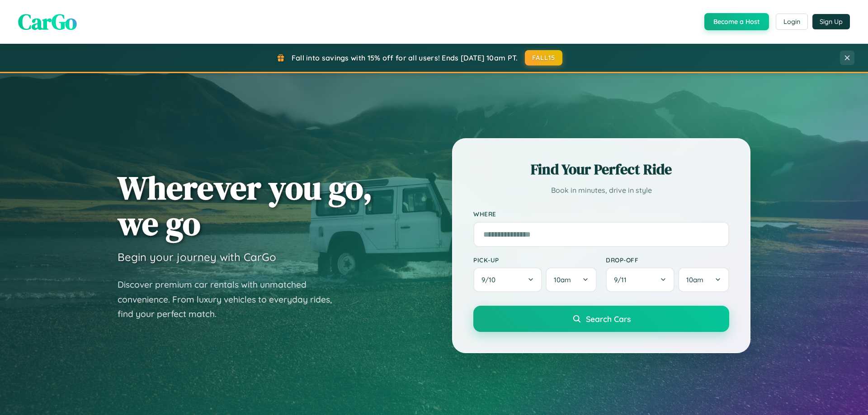  Describe the element at coordinates (245, 206) in the screenshot. I see `h1: Wherever you go, we go` at that location.